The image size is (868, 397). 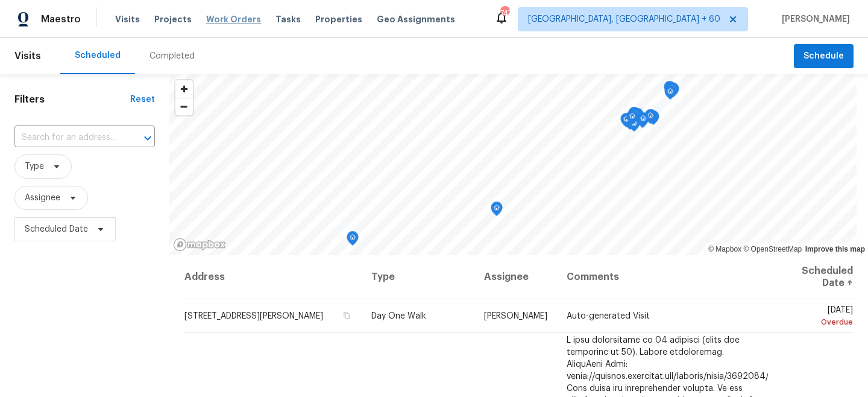 What do you see at coordinates (339, 19) in the screenshot?
I see `span: Properties` at bounding box center [339, 19].